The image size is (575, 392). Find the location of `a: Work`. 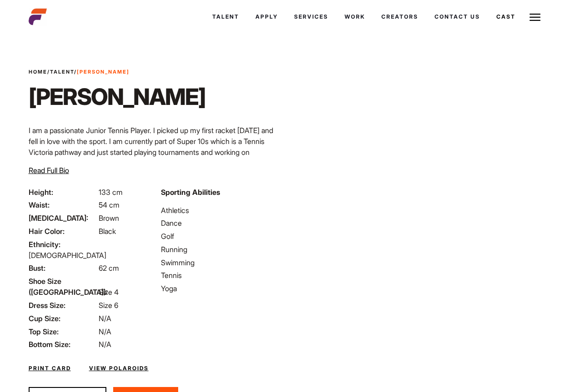

a: Work is located at coordinates (354, 17).